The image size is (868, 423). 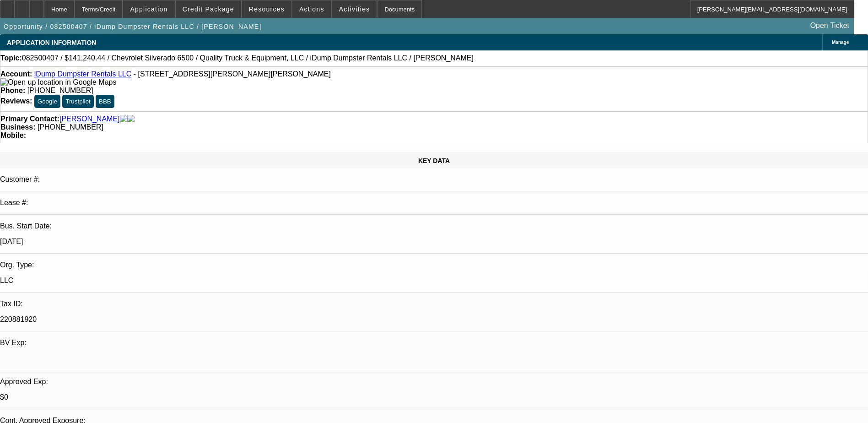 What do you see at coordinates (16, 101) in the screenshot?
I see `strong: Reviews:` at bounding box center [16, 101].